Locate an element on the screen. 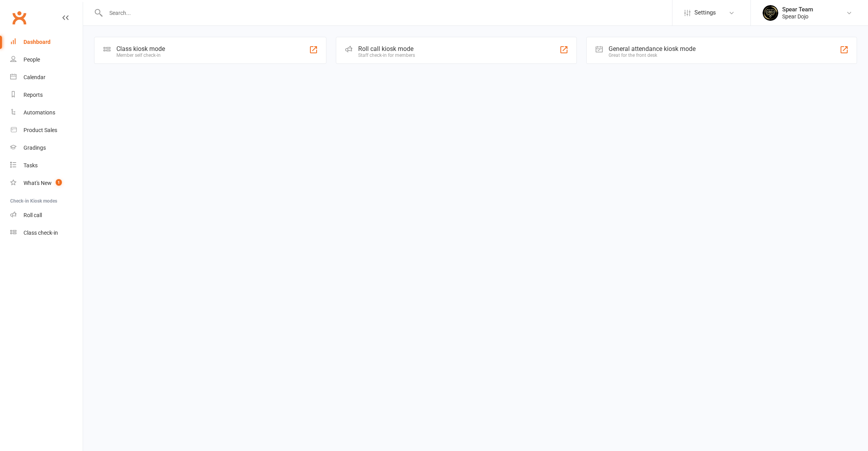 The width and height of the screenshot is (868, 451). a: Calendar is located at coordinates (46, 77).